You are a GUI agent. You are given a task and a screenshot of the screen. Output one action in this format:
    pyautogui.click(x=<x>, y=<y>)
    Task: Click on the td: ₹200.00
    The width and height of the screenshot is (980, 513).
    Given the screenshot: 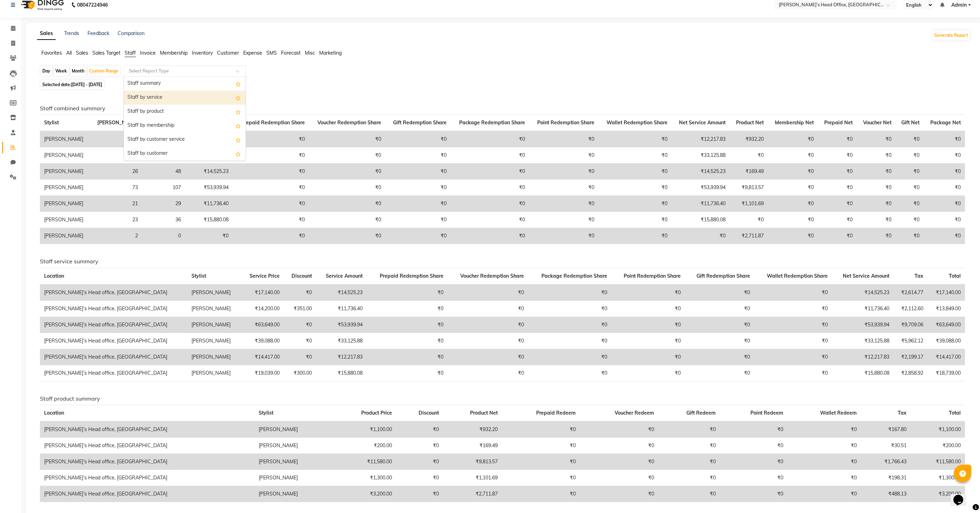 What is the action you would take?
    pyautogui.click(x=364, y=445)
    